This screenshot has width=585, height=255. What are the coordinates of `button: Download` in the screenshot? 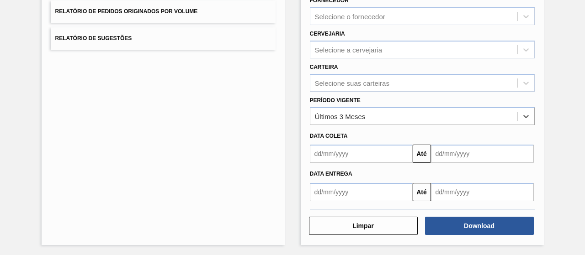 It's located at (479, 226).